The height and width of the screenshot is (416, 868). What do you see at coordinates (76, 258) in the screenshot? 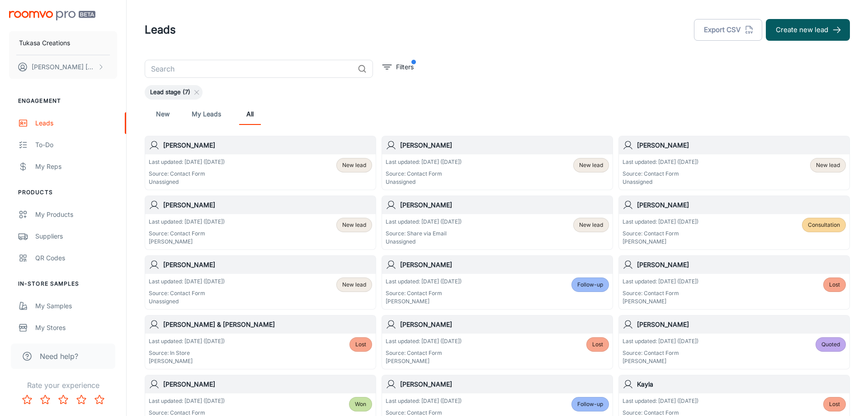
I see `div: QR Codes` at bounding box center [76, 258].